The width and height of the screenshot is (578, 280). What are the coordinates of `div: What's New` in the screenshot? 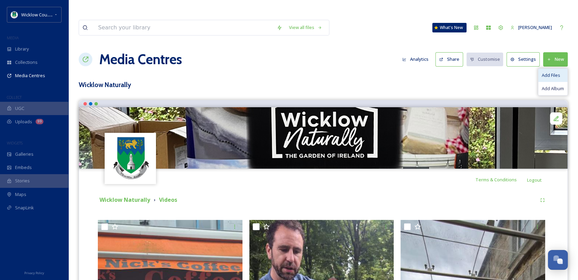 It's located at (449, 28).